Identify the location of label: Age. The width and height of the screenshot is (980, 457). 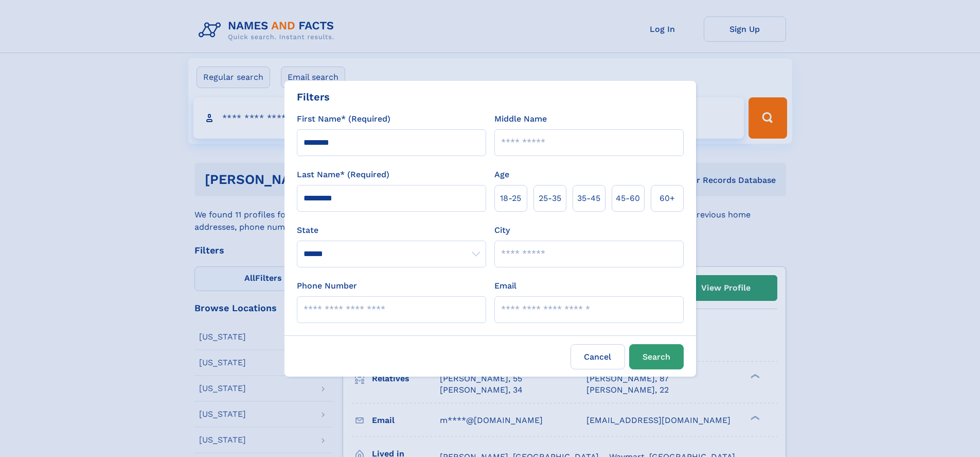
(501, 174).